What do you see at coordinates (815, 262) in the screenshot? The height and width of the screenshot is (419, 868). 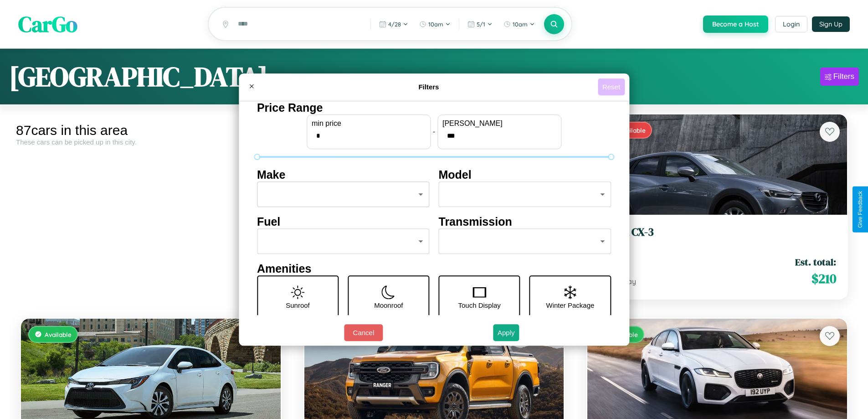 I see `span: Est. total:` at bounding box center [815, 262].